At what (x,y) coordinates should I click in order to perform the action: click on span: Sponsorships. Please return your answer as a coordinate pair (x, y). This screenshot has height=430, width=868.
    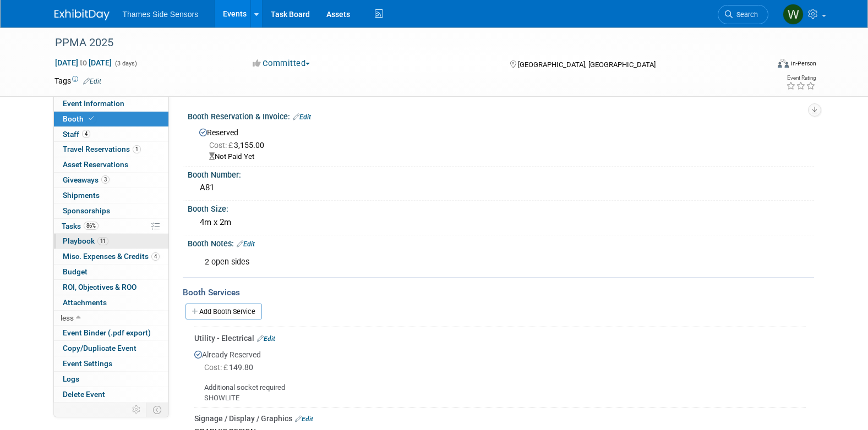
    Looking at the image, I should click on (86, 211).